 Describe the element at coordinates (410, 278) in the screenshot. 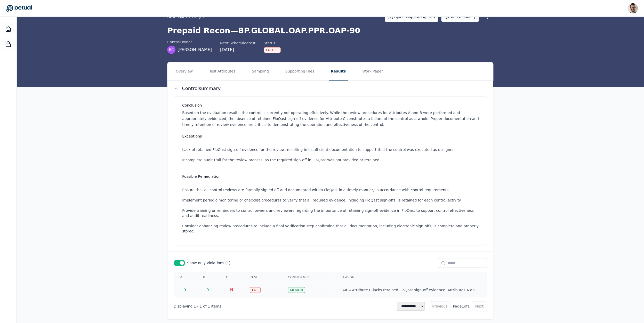

I see `th: Reason` at that location.